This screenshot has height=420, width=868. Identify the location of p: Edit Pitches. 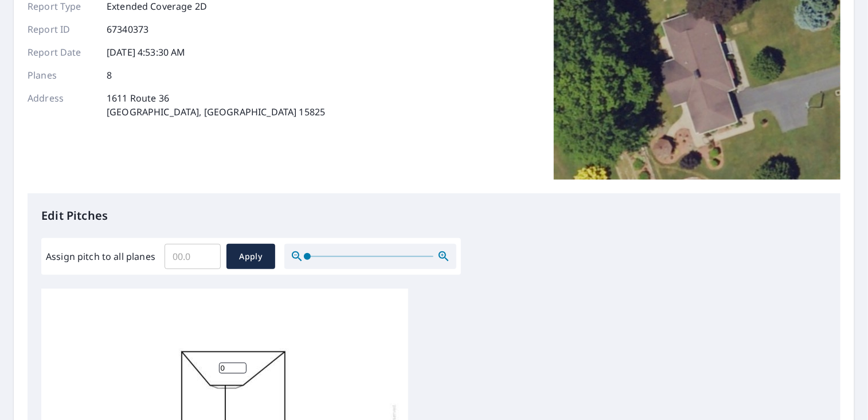
(434, 216).